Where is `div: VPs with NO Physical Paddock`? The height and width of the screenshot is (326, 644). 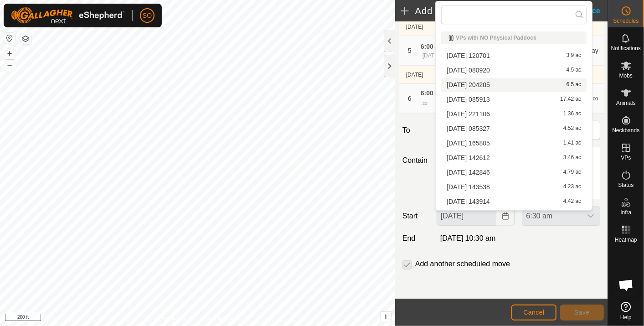 div: VPs with NO Physical Paddock is located at coordinates (514, 38).